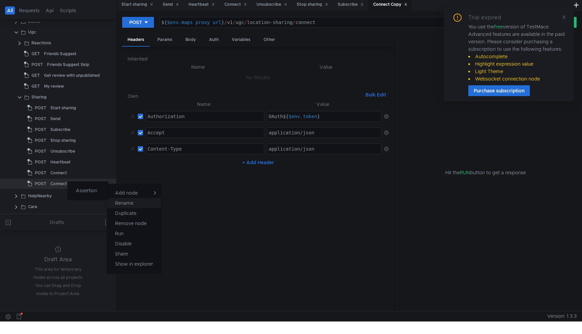  Describe the element at coordinates (131, 223) in the screenshot. I see `app-tour-anchor: Remove node` at that location.